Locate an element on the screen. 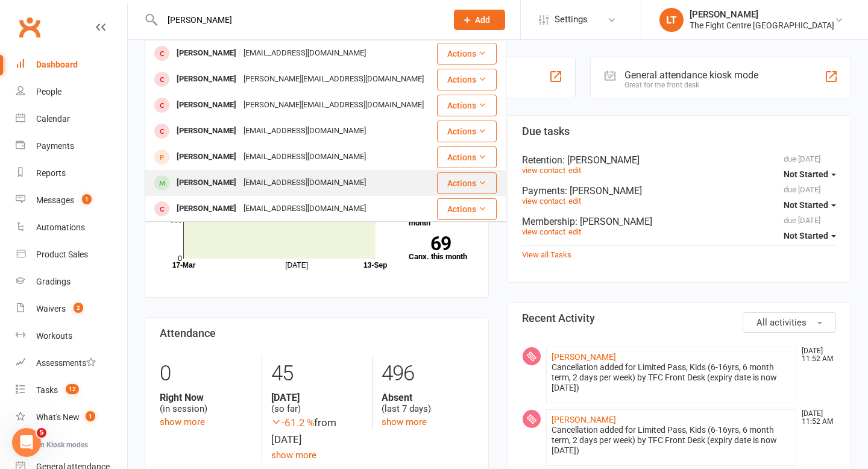 The height and width of the screenshot is (469, 868). a: Gradings is located at coordinates (71, 282).